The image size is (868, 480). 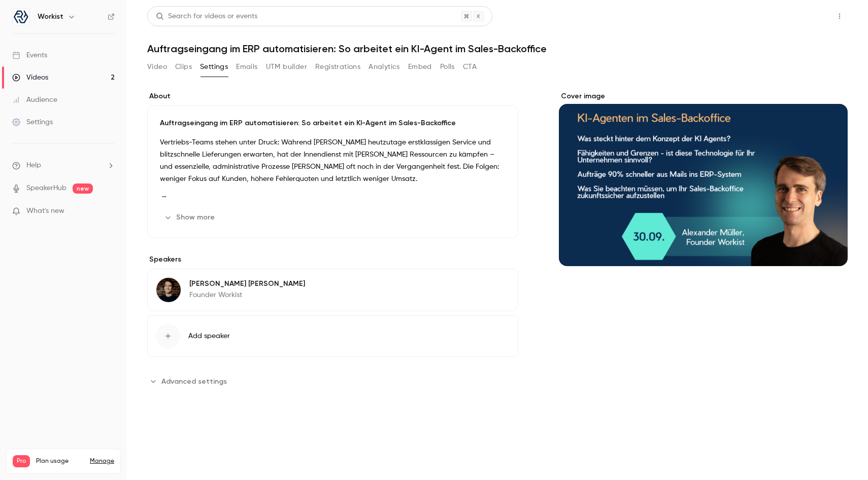 I want to click on button: Show more, so click(x=190, y=218).